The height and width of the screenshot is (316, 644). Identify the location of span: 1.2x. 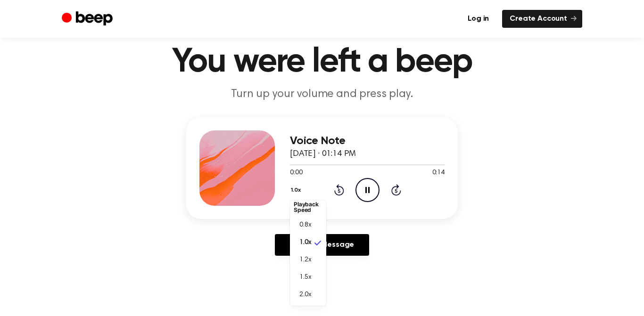
(305, 261).